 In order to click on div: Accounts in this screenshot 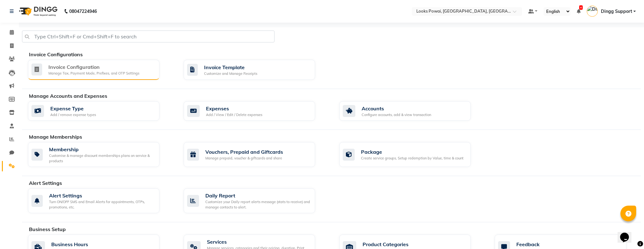, I will do `click(396, 108)`.